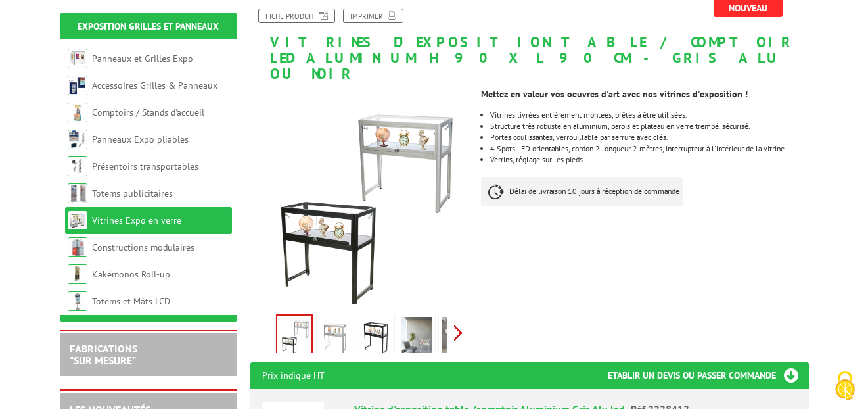 The image size is (868, 409). Describe the element at coordinates (845, 387) in the screenshot. I see `button: Cookies (fenêtre modale)` at that location.